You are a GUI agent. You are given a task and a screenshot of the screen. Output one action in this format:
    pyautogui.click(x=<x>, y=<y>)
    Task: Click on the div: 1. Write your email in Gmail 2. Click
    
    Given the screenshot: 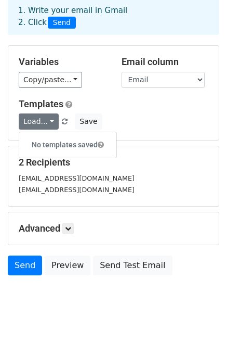 What is the action you would take?
    pyautogui.click(x=113, y=17)
    